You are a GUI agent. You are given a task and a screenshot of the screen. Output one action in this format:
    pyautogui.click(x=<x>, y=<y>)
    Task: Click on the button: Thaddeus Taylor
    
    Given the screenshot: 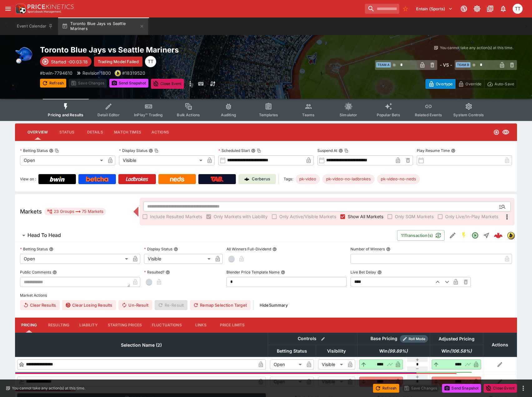 What is the action you would take?
    pyautogui.click(x=518, y=9)
    